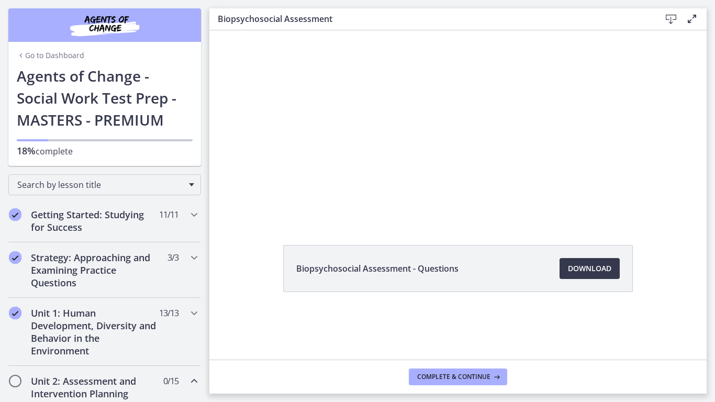  What do you see at coordinates (50, 55) in the screenshot?
I see `a: Go to Dashboard` at bounding box center [50, 55].